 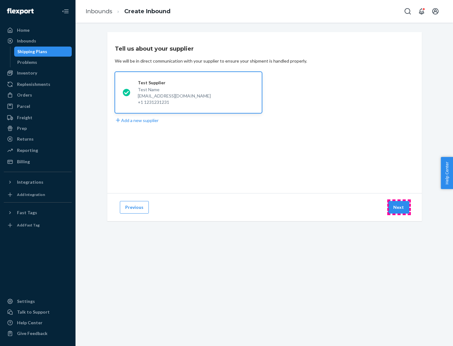 What do you see at coordinates (38, 301) in the screenshot?
I see `a: Settings` at bounding box center [38, 301].